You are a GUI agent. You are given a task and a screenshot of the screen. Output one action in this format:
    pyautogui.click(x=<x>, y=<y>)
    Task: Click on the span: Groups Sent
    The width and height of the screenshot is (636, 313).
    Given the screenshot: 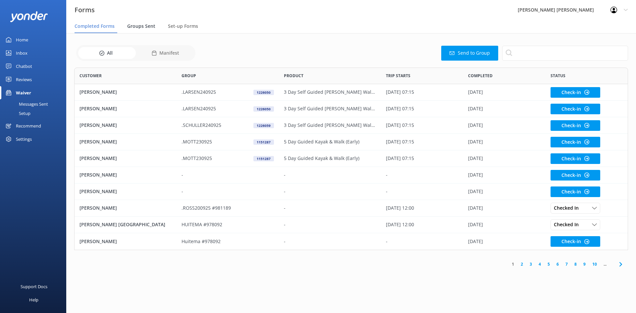 What is the action you would take?
    pyautogui.click(x=141, y=26)
    